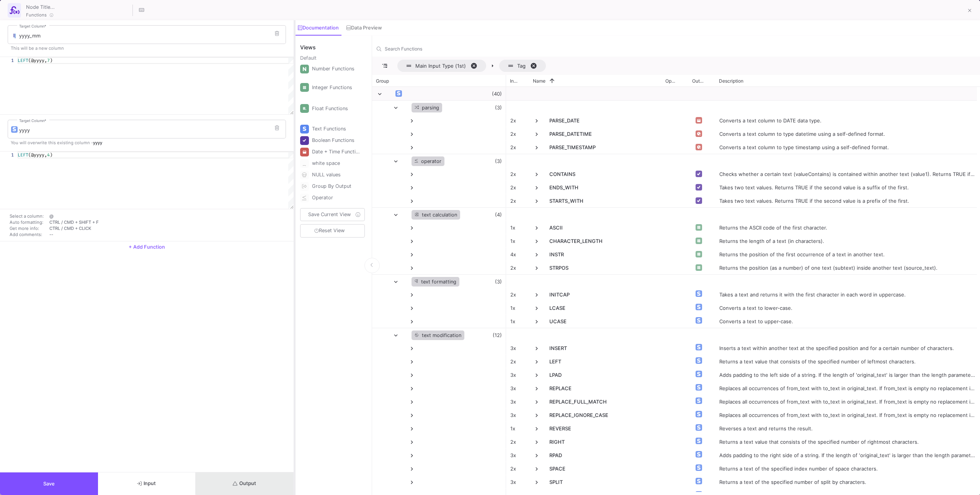  Describe the element at coordinates (847, 254) in the screenshot. I see `div: Returns the position of the first occurrence of a text in another text.` at that location.